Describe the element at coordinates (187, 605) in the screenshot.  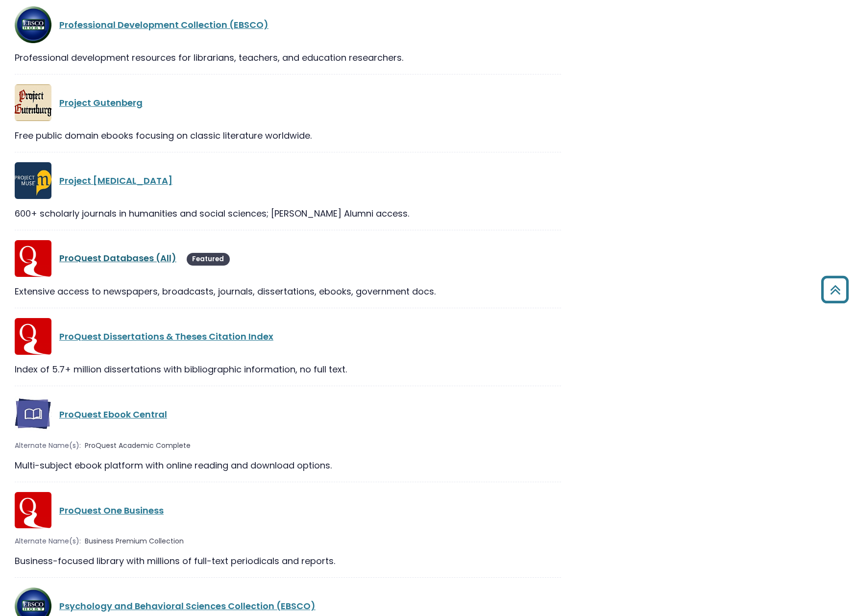
I see `a: Psychology and Behavioral Sciences Collection (EBSCO)` at that location.